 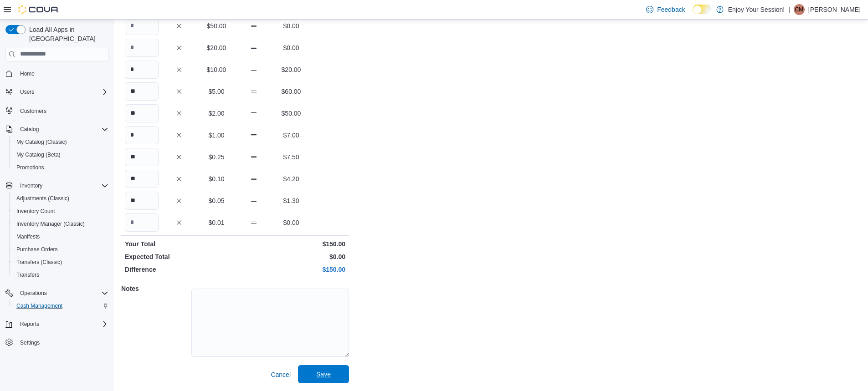 I want to click on p: $0.25, so click(x=217, y=157).